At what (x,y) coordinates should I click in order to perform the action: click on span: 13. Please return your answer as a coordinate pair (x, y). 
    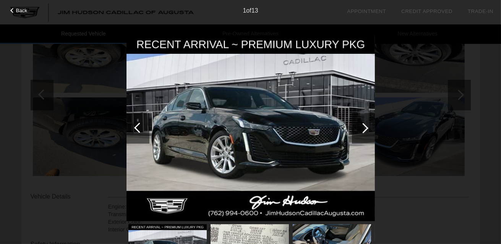
    Looking at the image, I should click on (255, 10).